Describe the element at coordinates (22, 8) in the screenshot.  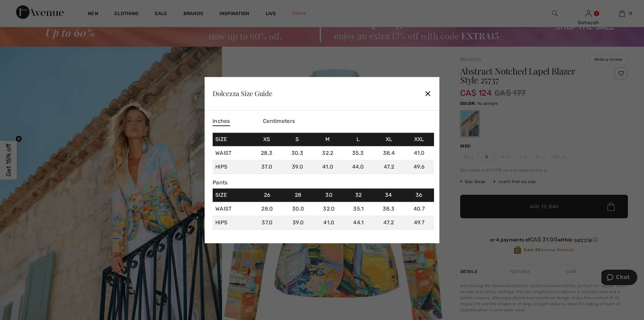
I see `span: Chat` at that location.